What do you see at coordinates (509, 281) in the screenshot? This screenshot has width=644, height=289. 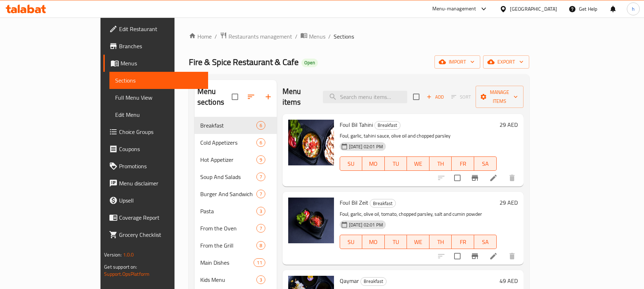 I see `h6: 49 AED` at bounding box center [509, 281].